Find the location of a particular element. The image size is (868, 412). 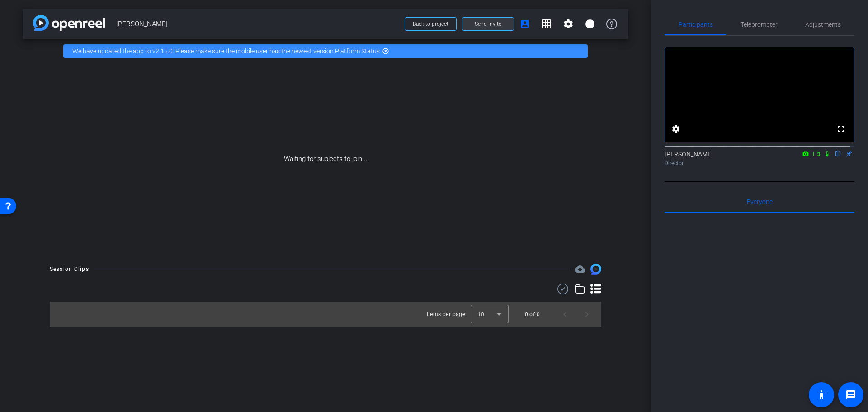

a: Platform Status is located at coordinates (357, 51).